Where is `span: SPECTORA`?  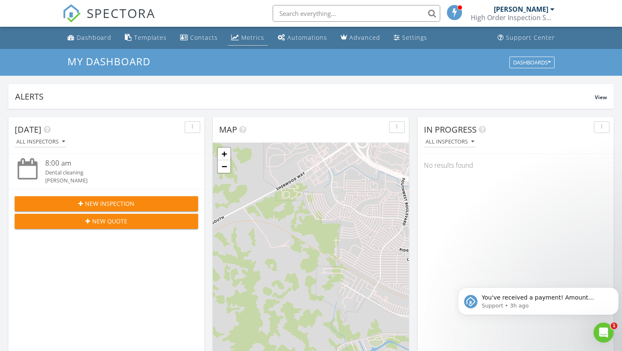
span: SPECTORA is located at coordinates (121, 13).